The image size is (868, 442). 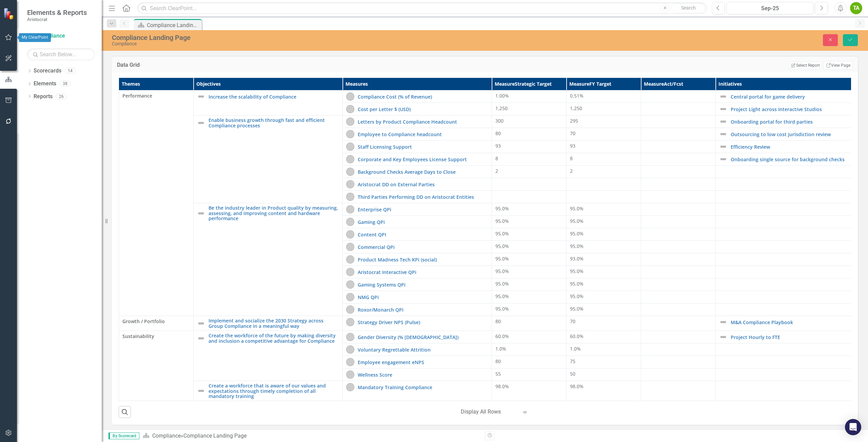 What do you see at coordinates (423, 221) in the screenshot?
I see `a: Gaming QPi` at bounding box center [423, 221].